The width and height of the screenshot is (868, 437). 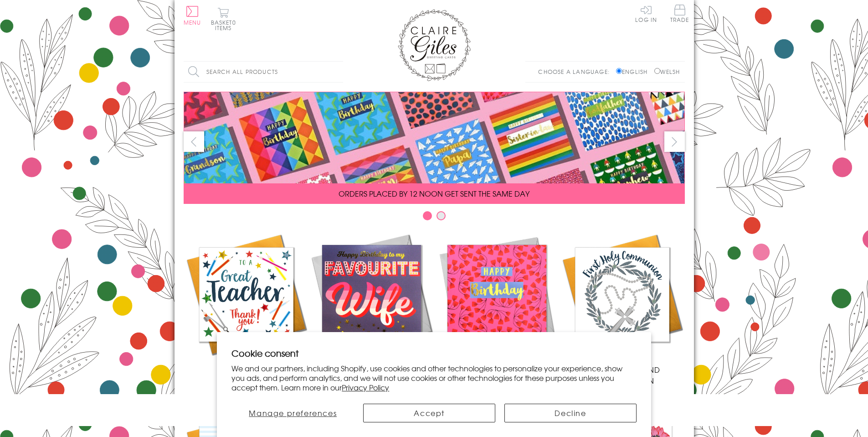 What do you see at coordinates (192, 22) in the screenshot?
I see `span: Menu` at bounding box center [192, 22].